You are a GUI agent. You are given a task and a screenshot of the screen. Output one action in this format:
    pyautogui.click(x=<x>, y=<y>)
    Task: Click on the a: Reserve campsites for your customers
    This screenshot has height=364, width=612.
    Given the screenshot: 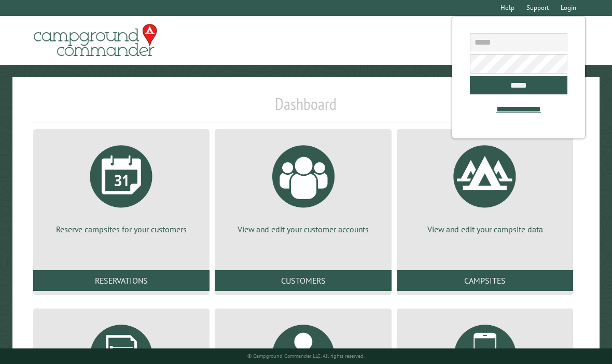 What is the action you would take?
    pyautogui.click(x=121, y=186)
    